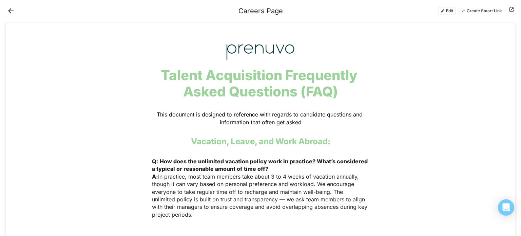 The height and width of the screenshot is (236, 521). I want to click on strong: Q: How does the unlimited vacation policy work in practice? What’s considered a typical or reason..., so click(261, 165).